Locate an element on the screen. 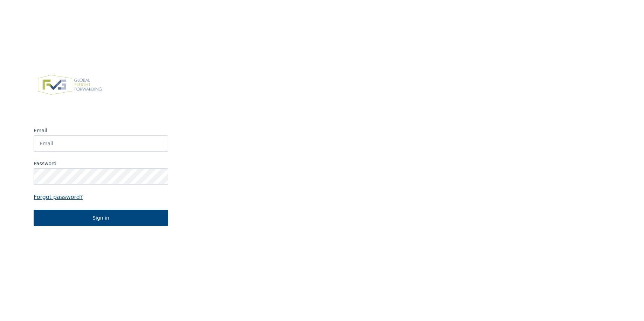 This screenshot has width=644, height=321. label: Password is located at coordinates (101, 163).